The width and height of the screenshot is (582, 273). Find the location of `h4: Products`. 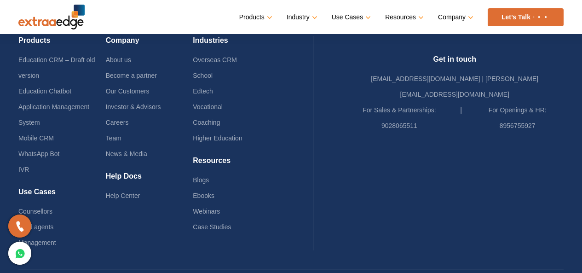

h4: Products is located at coordinates (62, 44).